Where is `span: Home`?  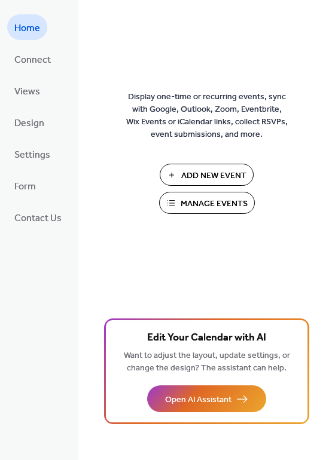
span: Home is located at coordinates (27, 28).